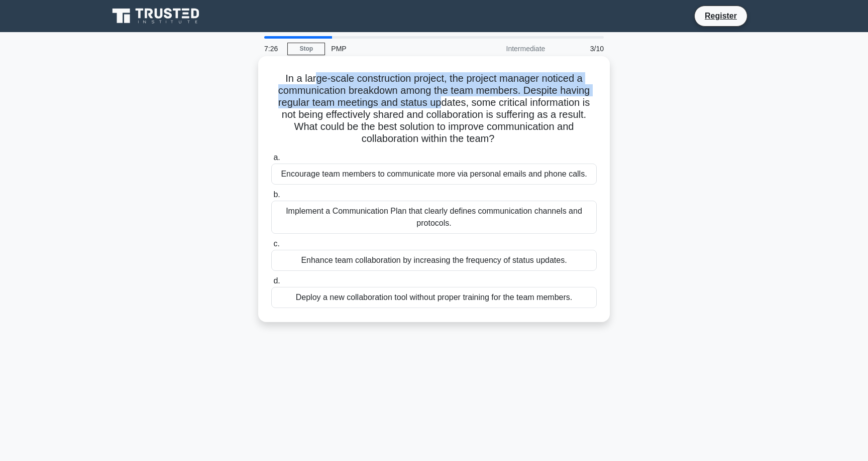 Image resolution: width=868 pixels, height=461 pixels. Describe the element at coordinates (434, 217) in the screenshot. I see `div: Implement a Communication Plan that clearly defines communication channels and protocols.` at that location.